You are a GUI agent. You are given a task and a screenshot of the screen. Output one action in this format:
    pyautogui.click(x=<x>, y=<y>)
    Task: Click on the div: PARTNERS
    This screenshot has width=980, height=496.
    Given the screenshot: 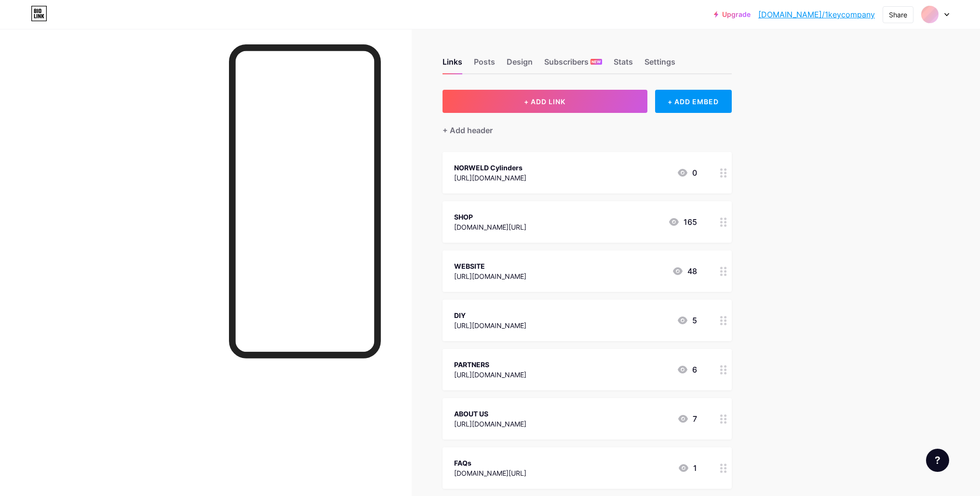 What is the action you would take?
    pyautogui.click(x=490, y=364)
    